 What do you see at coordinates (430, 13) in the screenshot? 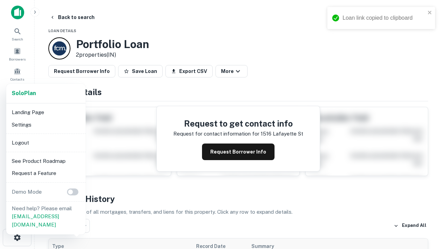
I see `button: close` at bounding box center [430, 13].